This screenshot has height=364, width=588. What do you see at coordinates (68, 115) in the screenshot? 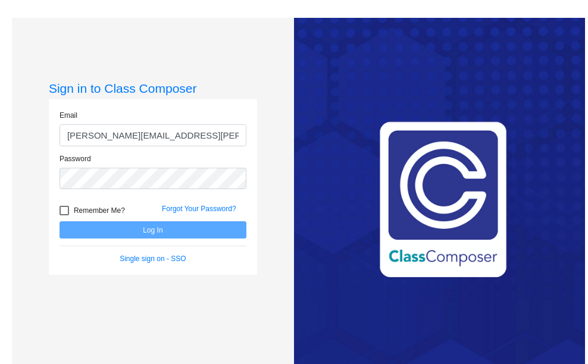
I see `label: Email` at bounding box center [68, 115].